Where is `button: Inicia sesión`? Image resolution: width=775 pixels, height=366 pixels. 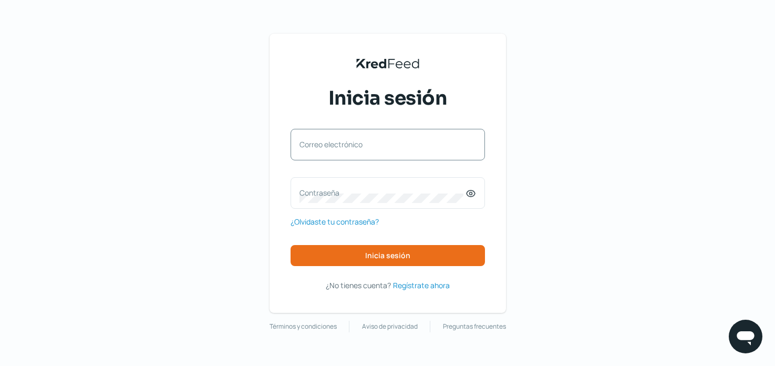 button: Inicia sesión is located at coordinates (388, 255).